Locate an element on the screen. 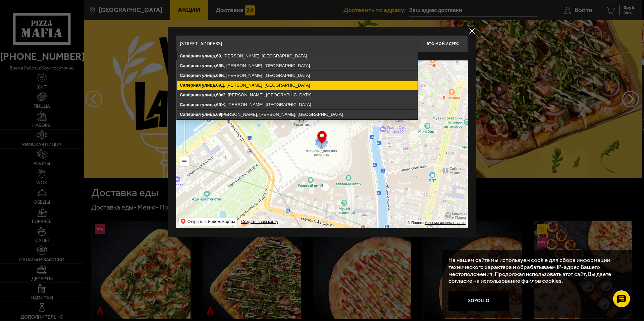 This screenshot has width=644, height=321. button: Хорошо is located at coordinates (479, 301).